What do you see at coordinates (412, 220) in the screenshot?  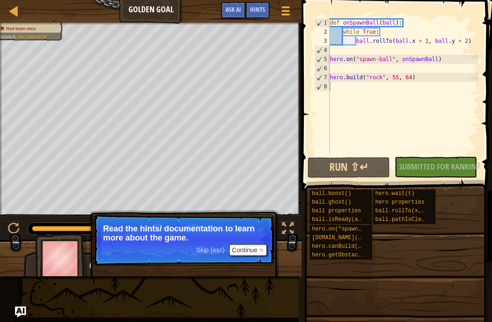 I see `span: ball.pathIsClear(x, y)` at bounding box center [412, 220].